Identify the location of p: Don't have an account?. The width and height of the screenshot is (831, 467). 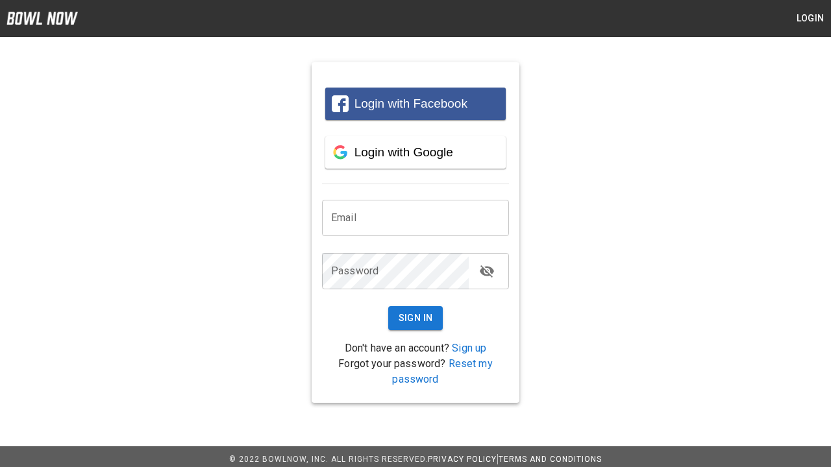
(415, 349).